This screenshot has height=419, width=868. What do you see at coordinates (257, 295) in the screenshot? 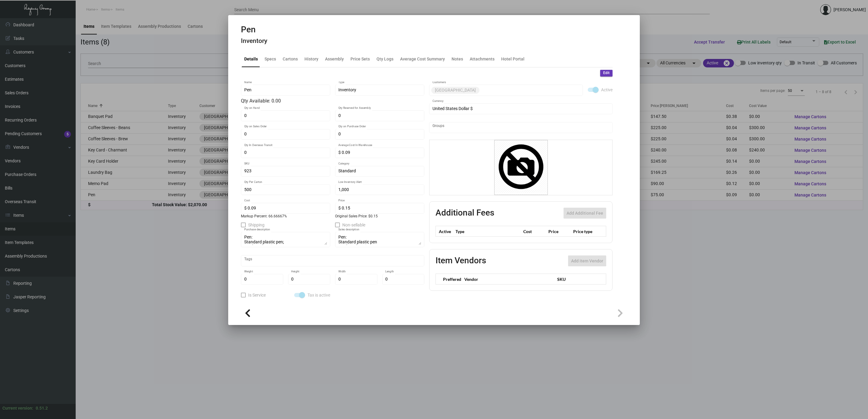
I see `span: Is Service` at bounding box center [257, 295].